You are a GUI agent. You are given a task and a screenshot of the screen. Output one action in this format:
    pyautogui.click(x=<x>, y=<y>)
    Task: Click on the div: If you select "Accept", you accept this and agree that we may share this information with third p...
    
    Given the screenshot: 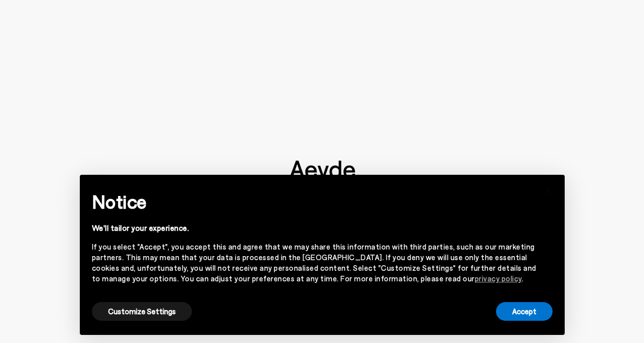 What is the action you would take?
    pyautogui.click(x=315, y=263)
    